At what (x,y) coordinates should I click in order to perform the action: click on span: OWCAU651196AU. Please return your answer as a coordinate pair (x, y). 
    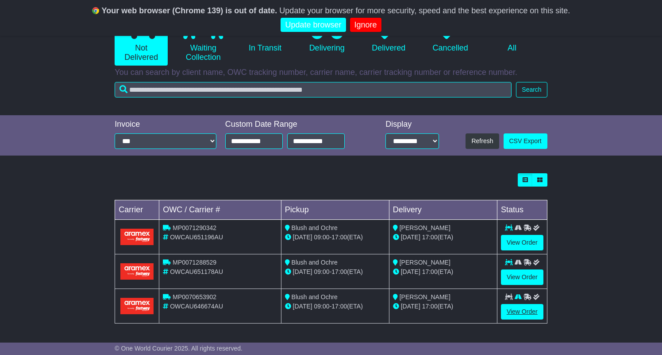
    Looking at the image, I should click on (197, 237).